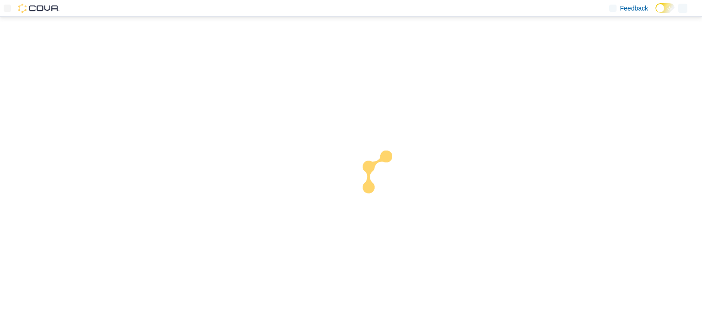 The image size is (702, 334). What do you see at coordinates (385, 178) in the screenshot?
I see `img: cova-loader` at bounding box center [385, 178].